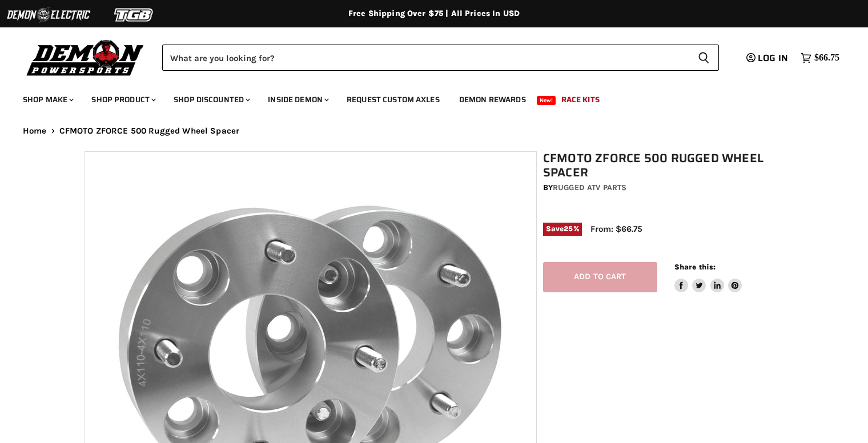 The image size is (868, 443). I want to click on aside: Share this:, so click(708, 277).